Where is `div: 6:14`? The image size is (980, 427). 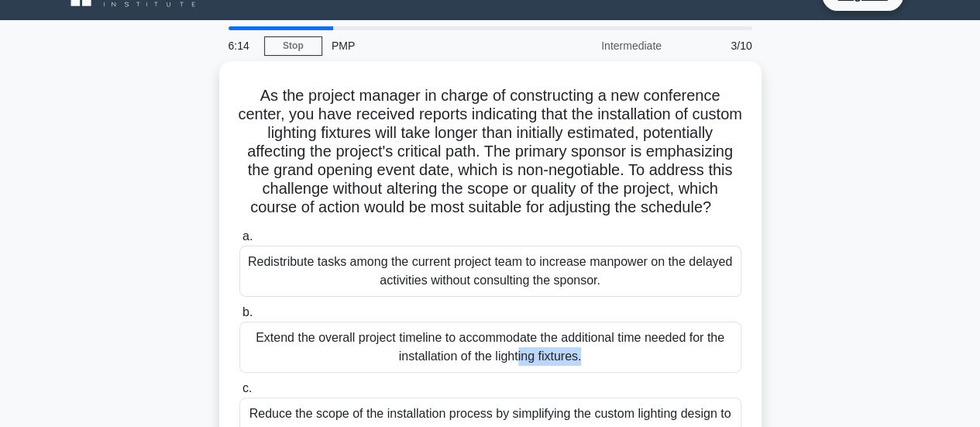
div: 6:14 is located at coordinates (242, 46).